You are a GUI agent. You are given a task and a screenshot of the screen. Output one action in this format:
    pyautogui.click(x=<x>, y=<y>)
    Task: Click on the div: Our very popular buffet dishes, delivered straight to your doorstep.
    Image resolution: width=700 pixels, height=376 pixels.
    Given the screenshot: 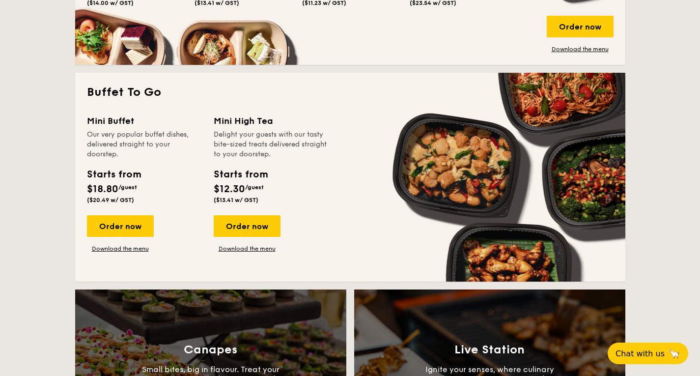 What is the action you would take?
    pyautogui.click(x=144, y=144)
    